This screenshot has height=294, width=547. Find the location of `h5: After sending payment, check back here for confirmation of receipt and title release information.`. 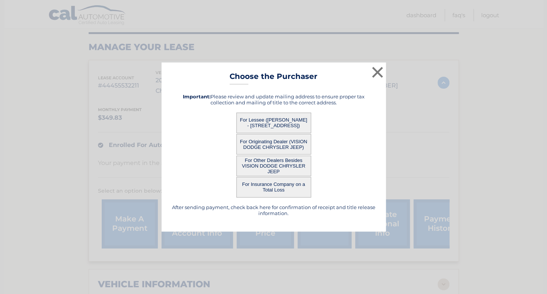

h5: After sending payment, check back here for confirmation of receipt and title release information. is located at coordinates (274, 210).